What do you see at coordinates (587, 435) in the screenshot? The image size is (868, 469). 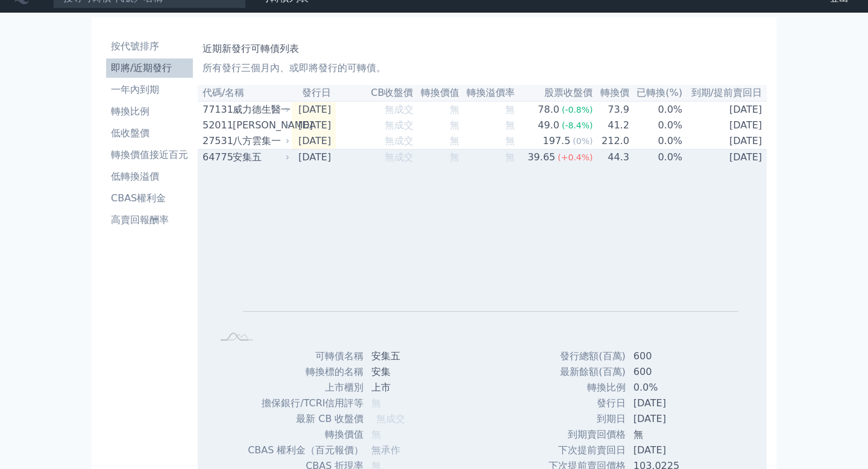 I see `td: 到期賣回價格` at bounding box center [587, 435].